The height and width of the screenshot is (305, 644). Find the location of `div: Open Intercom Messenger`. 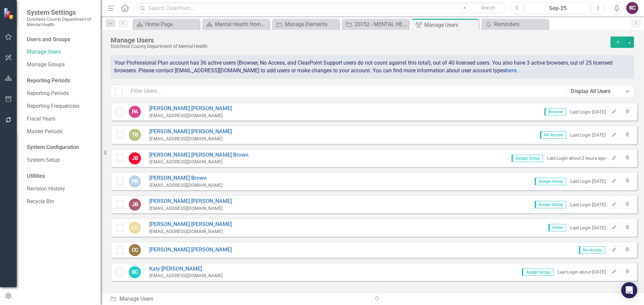

div: Open Intercom Messenger is located at coordinates (629, 290).